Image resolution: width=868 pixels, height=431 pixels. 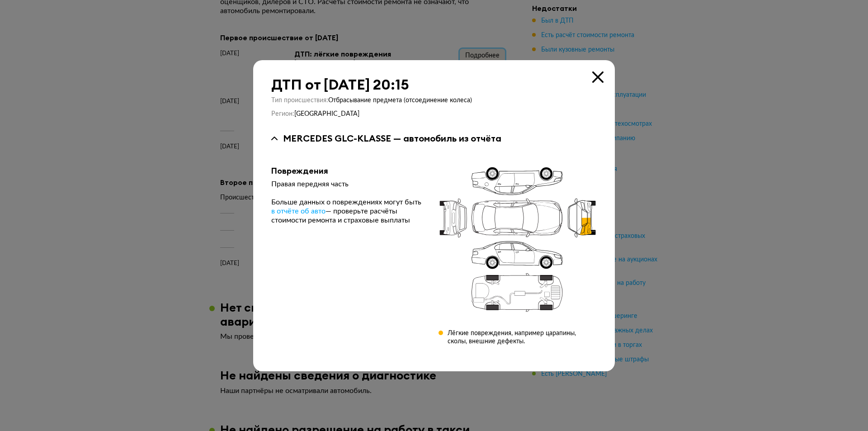 What do you see at coordinates (298, 211) in the screenshot?
I see `span: в отчёте об авто` at bounding box center [298, 211].